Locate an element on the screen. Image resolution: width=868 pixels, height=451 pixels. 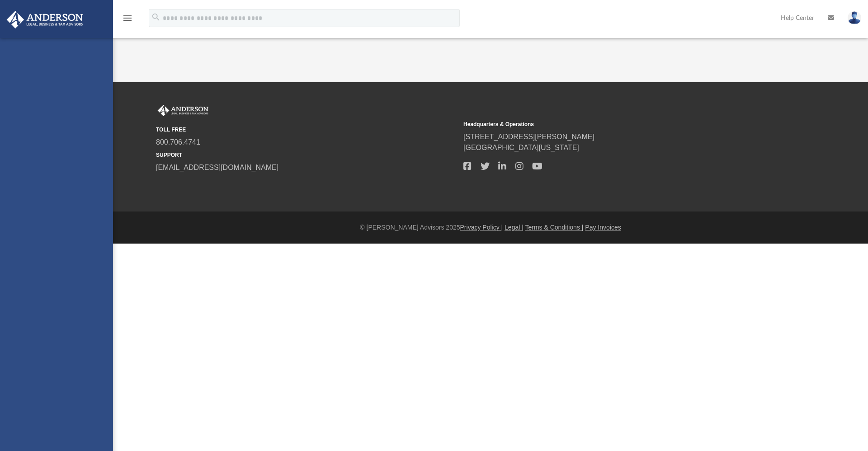
a: Pay Invoices is located at coordinates (603, 227).